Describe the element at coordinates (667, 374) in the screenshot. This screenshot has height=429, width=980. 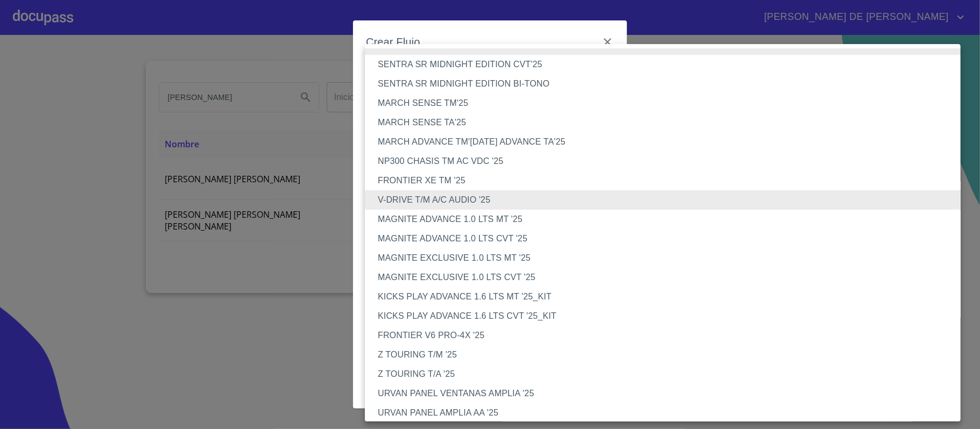
I see `li: Z TOURING T/A '25` at that location.